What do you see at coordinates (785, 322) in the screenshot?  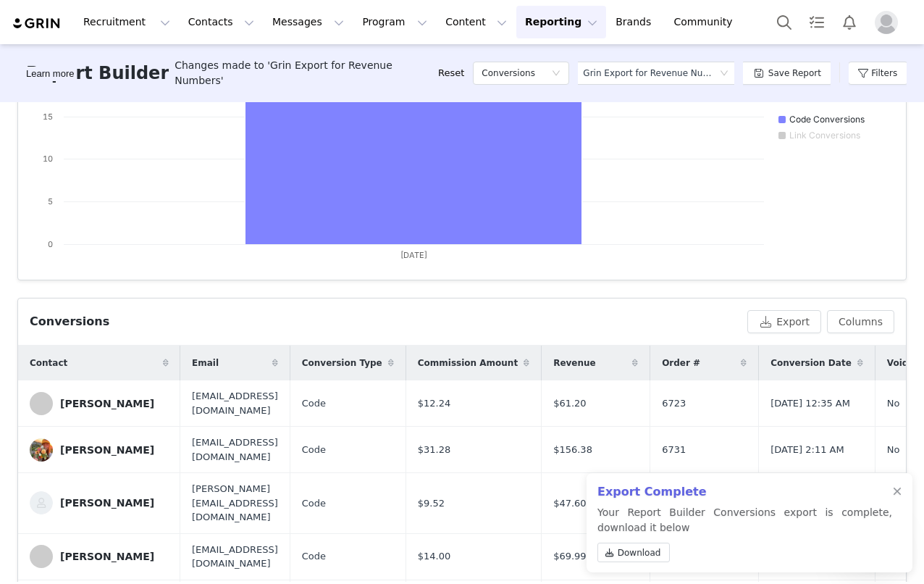 I see `button: Export` at bounding box center [785, 322].